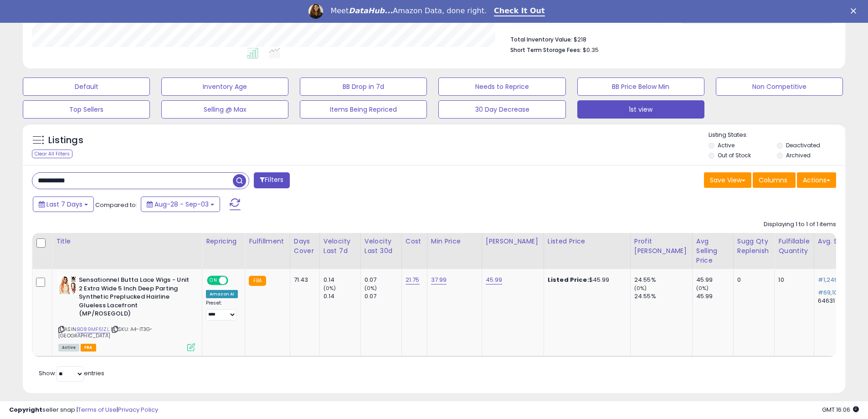  I want to click on div: Days Cover, so click(304, 246).